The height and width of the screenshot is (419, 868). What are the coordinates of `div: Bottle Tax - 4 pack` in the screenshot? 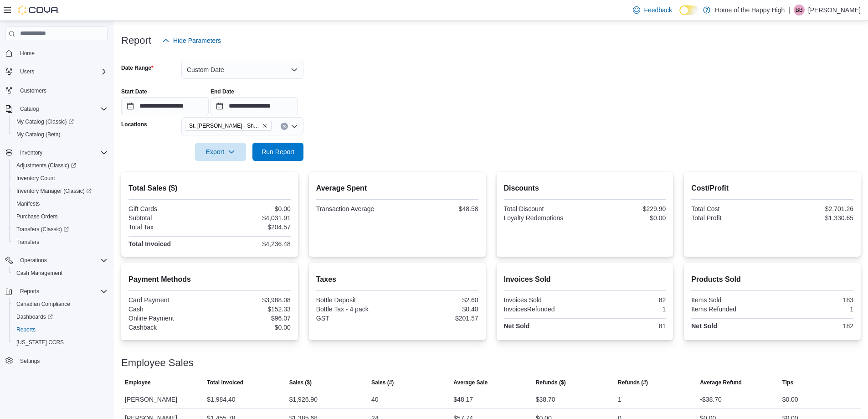 It's located at (356, 309).